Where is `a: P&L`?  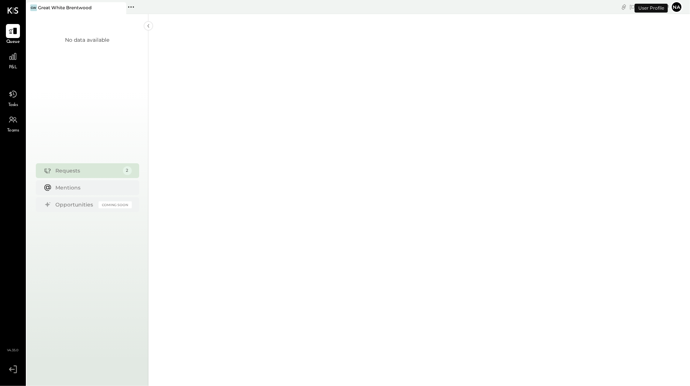
a: P&L is located at coordinates (13, 60).